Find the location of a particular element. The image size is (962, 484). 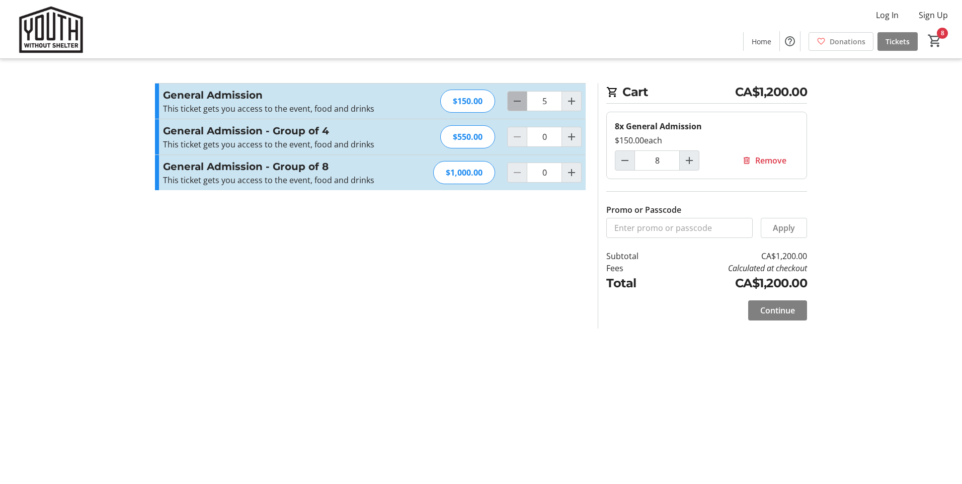

button: Log In is located at coordinates (887, 15).